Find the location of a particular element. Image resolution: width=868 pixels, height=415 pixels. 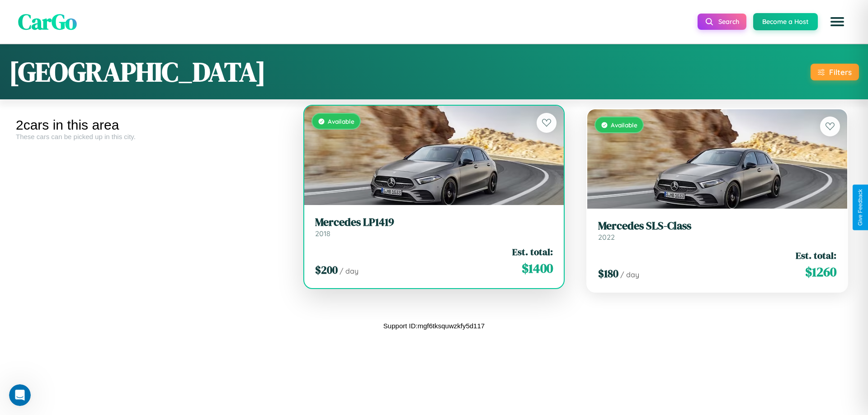

button: Search is located at coordinates (722, 22).